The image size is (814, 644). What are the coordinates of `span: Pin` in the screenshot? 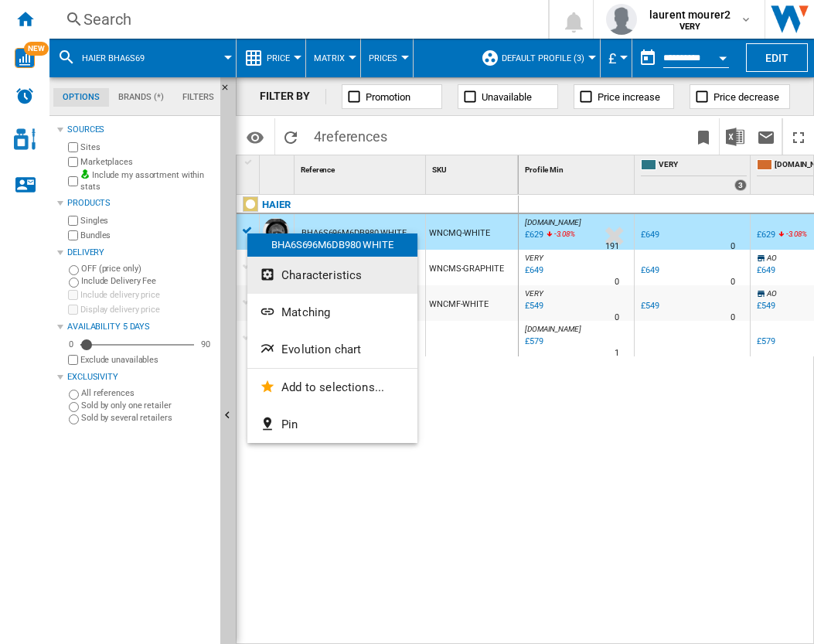 It's located at (289, 424).